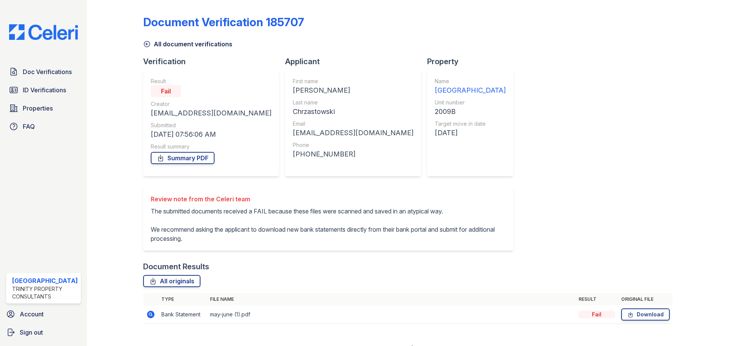  I want to click on span: Properties, so click(38, 108).